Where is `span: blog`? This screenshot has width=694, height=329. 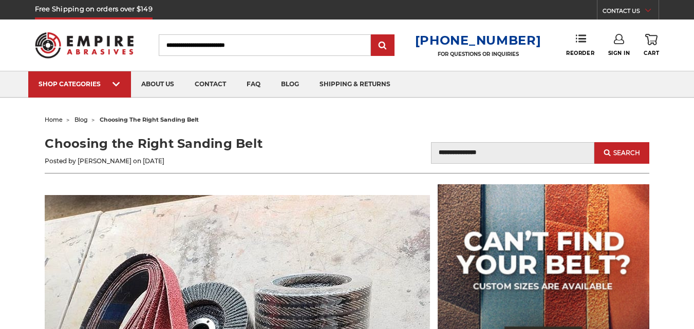 span: blog is located at coordinates (81, 120).